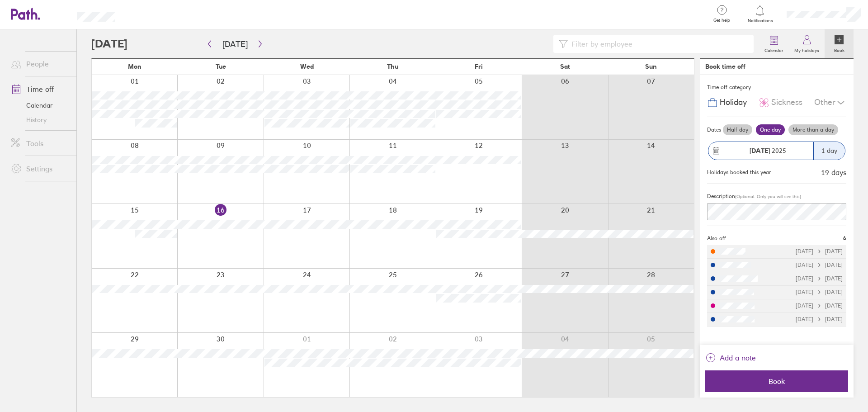  What do you see at coordinates (774, 49) in the screenshot?
I see `label: Calendar` at bounding box center [774, 49].